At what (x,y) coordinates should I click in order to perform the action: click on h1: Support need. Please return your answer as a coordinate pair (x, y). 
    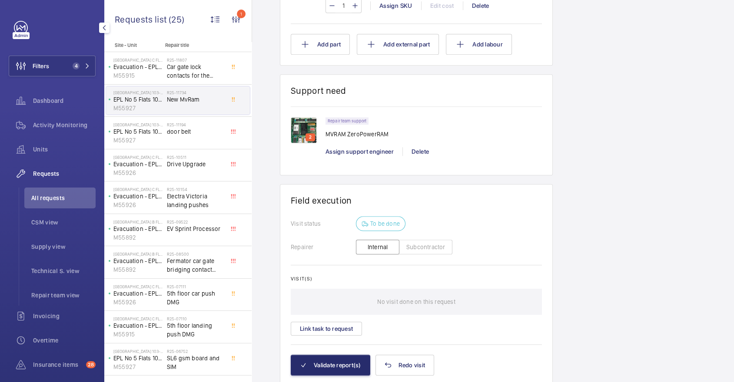
    Looking at the image, I should click on (318, 90).